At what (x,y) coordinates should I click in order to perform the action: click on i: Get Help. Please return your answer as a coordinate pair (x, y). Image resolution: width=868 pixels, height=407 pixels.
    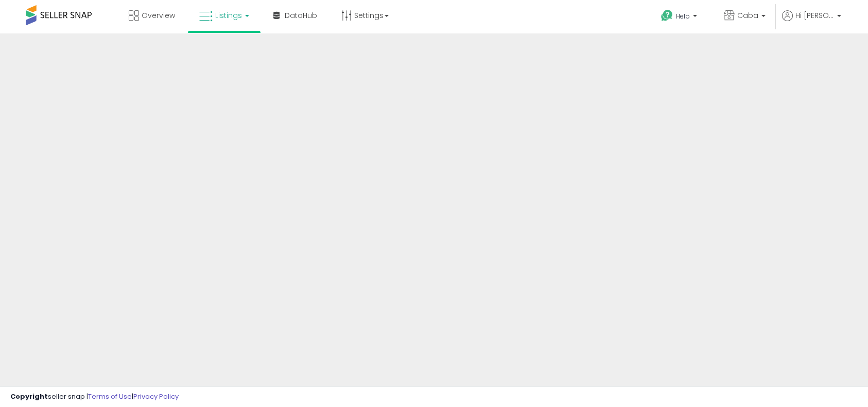
    Looking at the image, I should click on (667, 15).